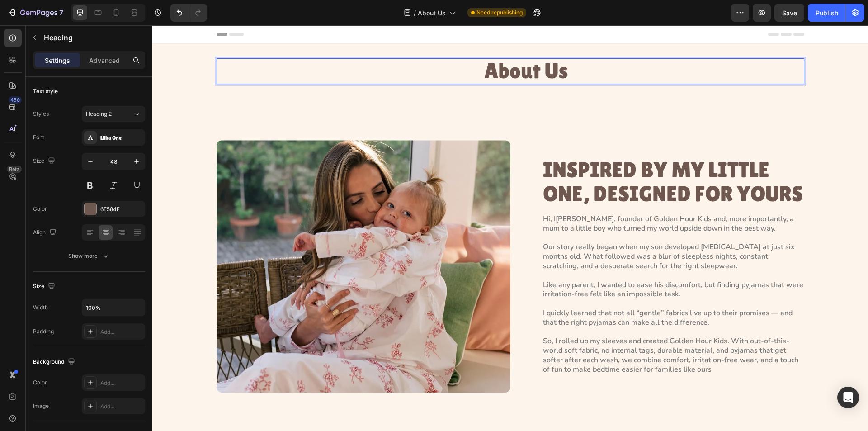 The width and height of the screenshot is (868, 431). I want to click on p: Advanced, so click(105, 60).